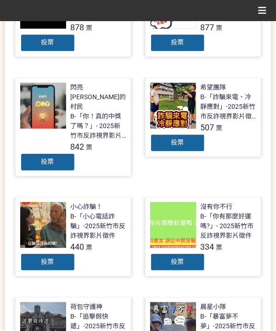 Image resolution: width=276 pixels, height=331 pixels. I want to click on div: 小心詐騙！, so click(87, 207).